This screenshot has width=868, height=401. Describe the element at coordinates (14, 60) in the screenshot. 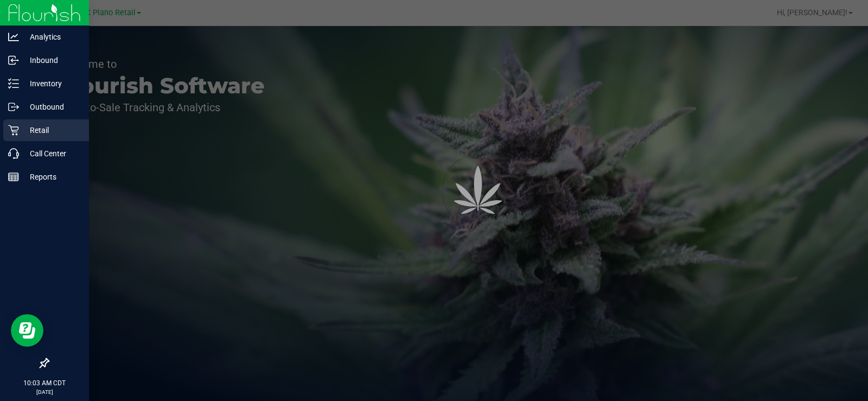

I see `inline-svg: Inbound` at that location.